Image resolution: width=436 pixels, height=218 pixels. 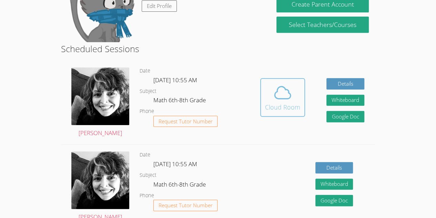 What do you see at coordinates (159, 6) in the screenshot?
I see `a: Edit Profile` at bounding box center [159, 6].